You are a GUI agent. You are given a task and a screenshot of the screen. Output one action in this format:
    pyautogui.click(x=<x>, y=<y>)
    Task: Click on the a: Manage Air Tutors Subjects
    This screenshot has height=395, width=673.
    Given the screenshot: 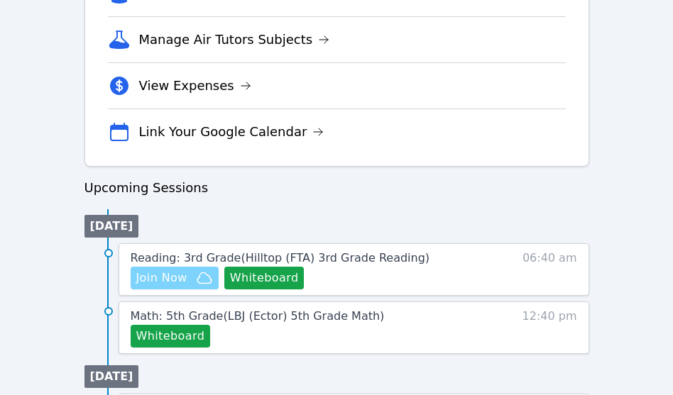 What is the action you would take?
    pyautogui.click(x=234, y=40)
    